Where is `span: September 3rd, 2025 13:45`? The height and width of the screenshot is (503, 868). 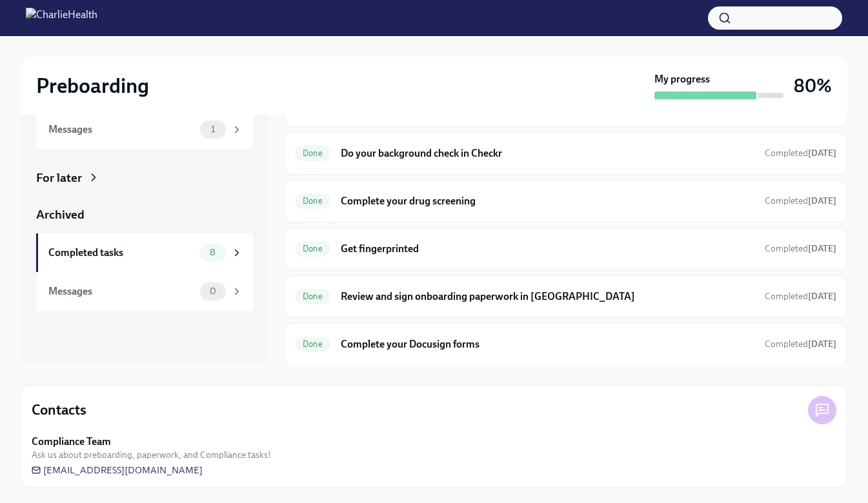 span: September 3rd, 2025 13:45 is located at coordinates (800, 200).